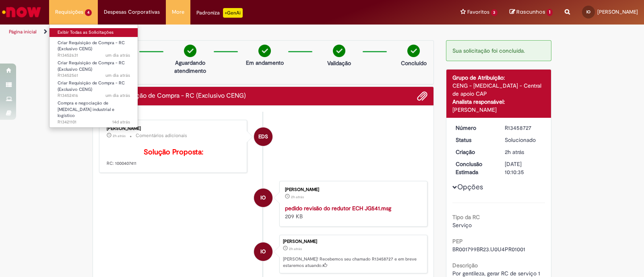 The width and height of the screenshot is (644, 277). I want to click on ul: Requisições, so click(93, 76).